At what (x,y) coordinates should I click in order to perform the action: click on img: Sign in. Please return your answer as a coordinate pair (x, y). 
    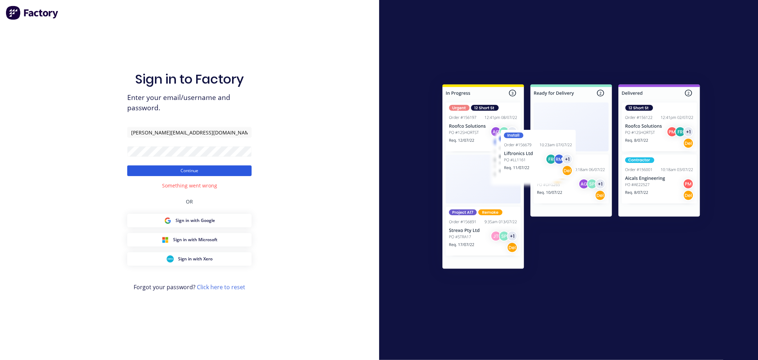
    Looking at the image, I should click on (571, 178).